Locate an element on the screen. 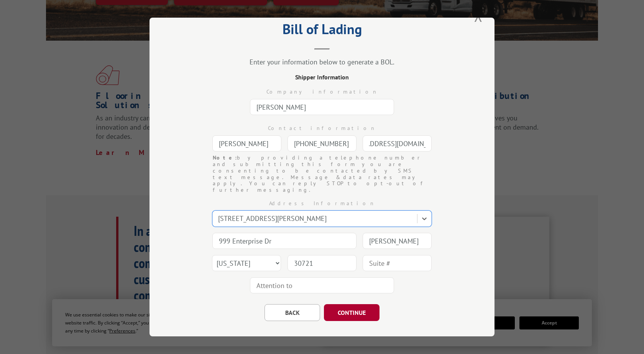 Image resolution: width=644 pixels, height=354 pixels. strong: Note: is located at coordinates (225, 158).